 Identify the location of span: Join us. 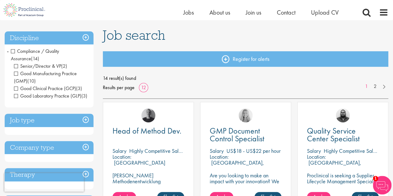
(254, 12).